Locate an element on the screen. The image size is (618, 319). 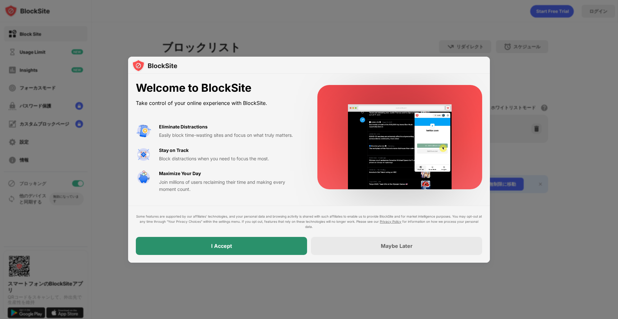
div: Take control of your online experience with BlockSite. is located at coordinates (219, 103).